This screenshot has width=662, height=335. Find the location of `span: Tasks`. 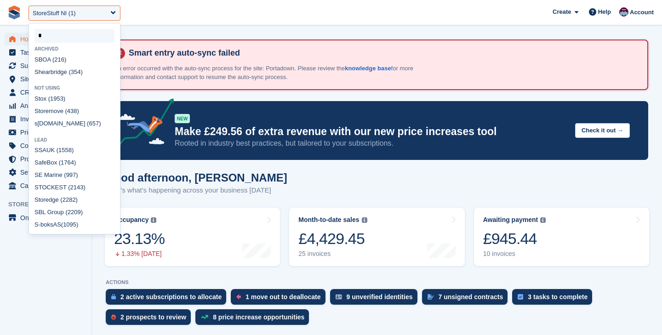

span: Tasks is located at coordinates (48, 52).